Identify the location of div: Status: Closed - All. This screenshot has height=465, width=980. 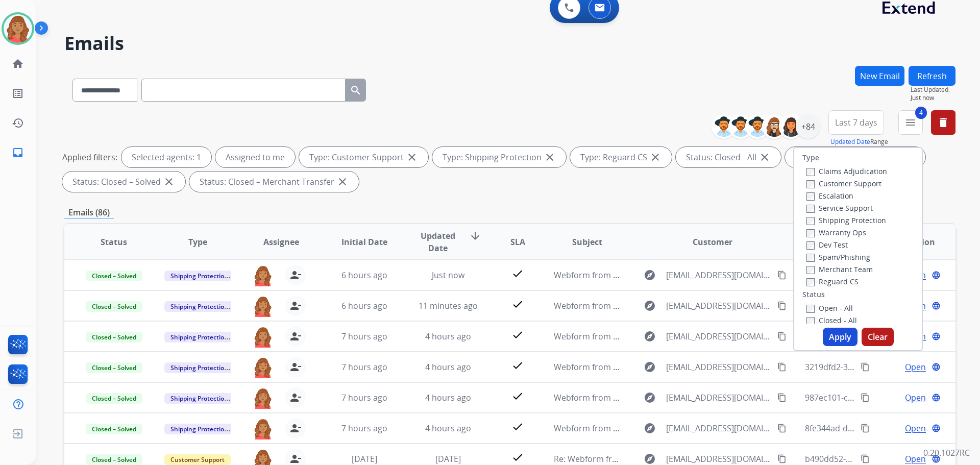
(728, 157).